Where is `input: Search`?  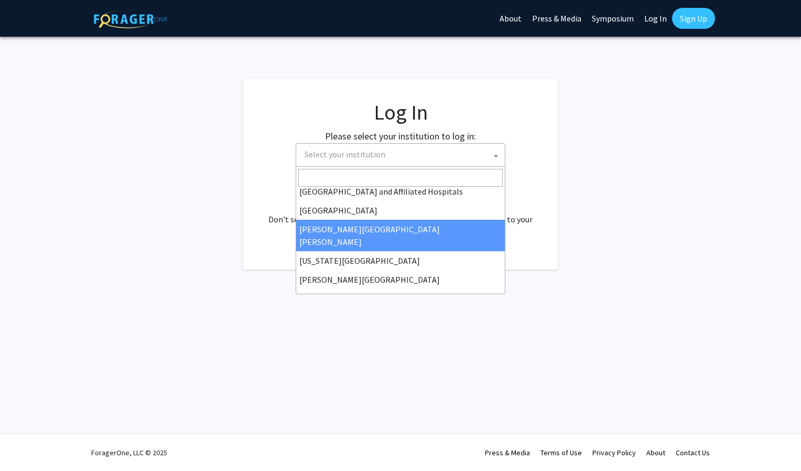
input: Search is located at coordinates (400, 178).